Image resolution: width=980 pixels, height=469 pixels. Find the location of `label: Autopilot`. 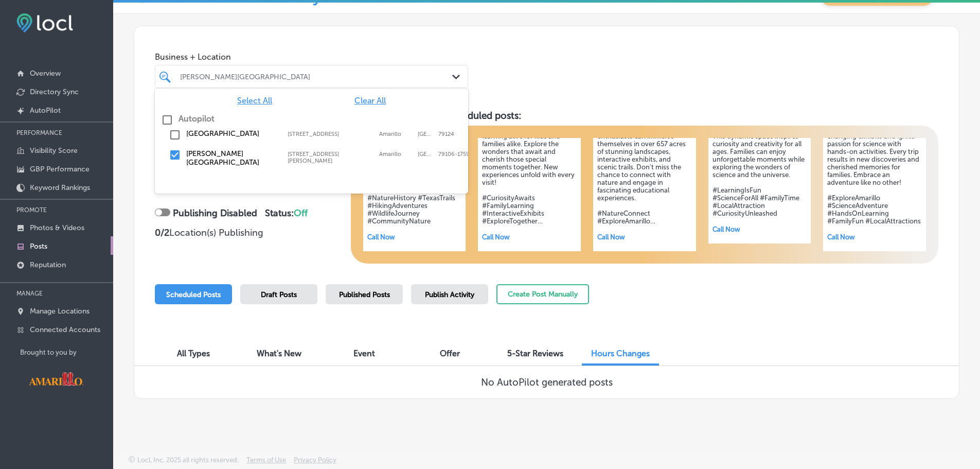

label: Autopilot is located at coordinates (197, 119).